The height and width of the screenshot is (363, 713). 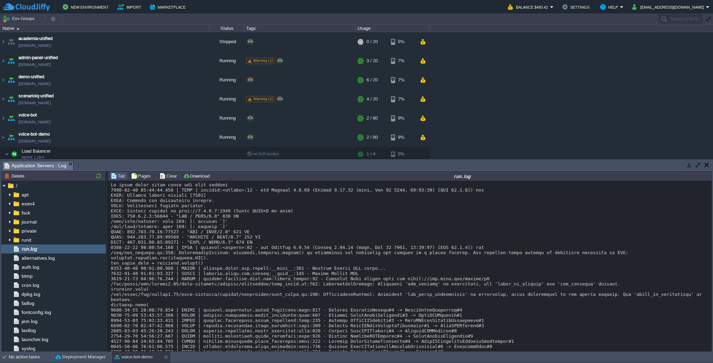 I want to click on a: private, so click(x=29, y=231).